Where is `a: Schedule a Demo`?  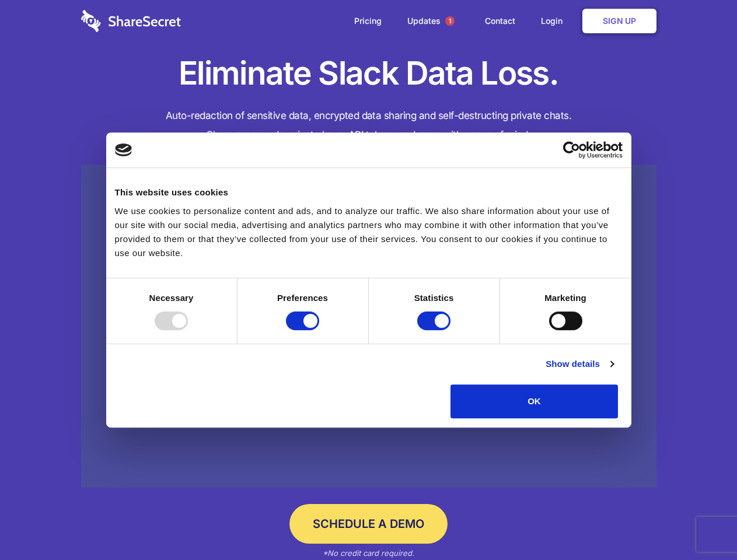 a: Schedule a Demo is located at coordinates (368, 524).